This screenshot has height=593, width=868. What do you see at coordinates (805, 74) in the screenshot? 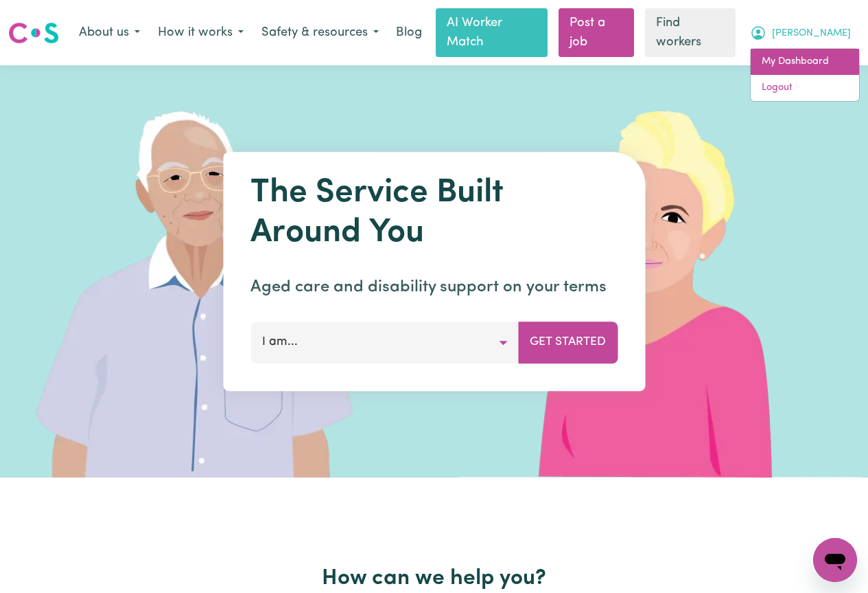
I see `div: My Account` at bounding box center [805, 74].